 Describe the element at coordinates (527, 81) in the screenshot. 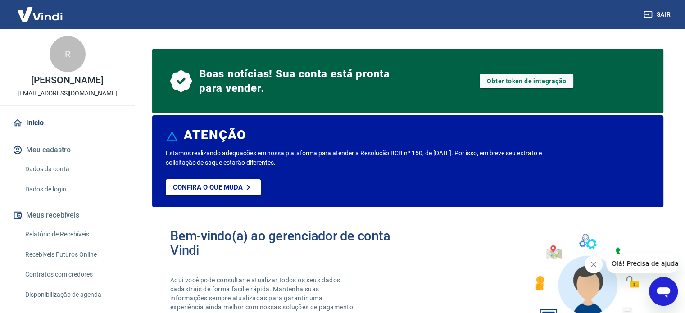

I see `a: Obter token de integração` at that location.